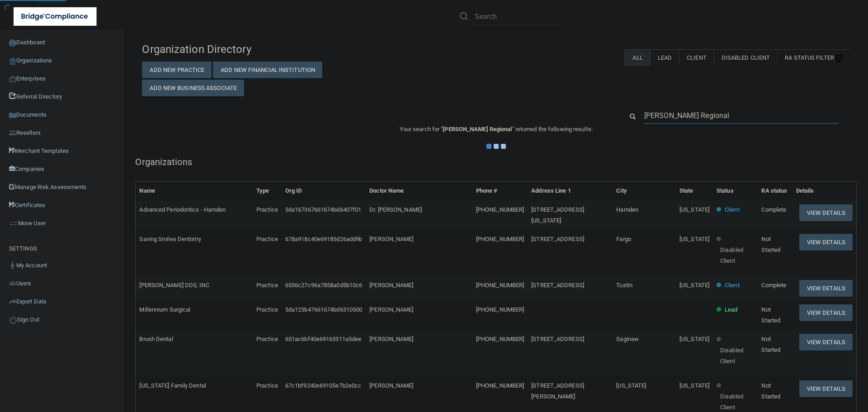  What do you see at coordinates (496, 146) in the screenshot?
I see `img: ajax-loader.4d491dd7.gif` at bounding box center [496, 146].